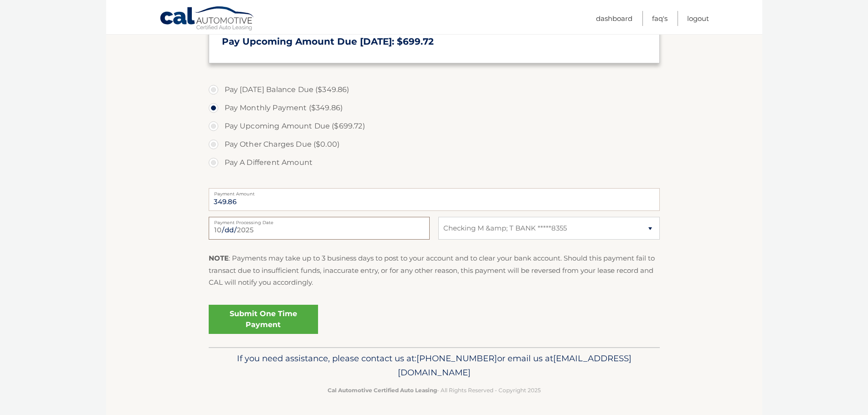 The height and width of the screenshot is (415, 868). I want to click on a: FAQ's, so click(659, 18).